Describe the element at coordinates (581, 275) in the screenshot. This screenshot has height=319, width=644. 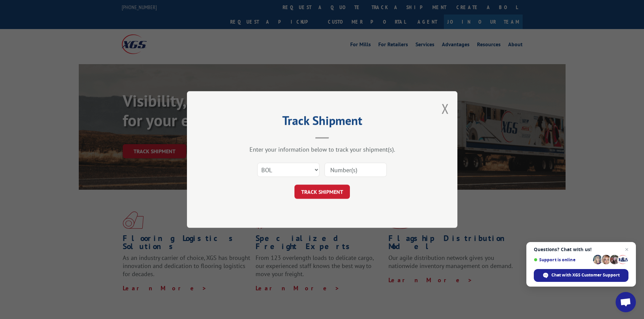
I see `div: Chat with XGS Customer Support` at that location.